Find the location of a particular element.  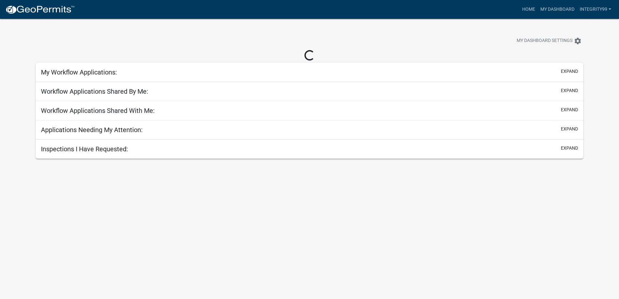

a: My Dashboard is located at coordinates (557, 9).